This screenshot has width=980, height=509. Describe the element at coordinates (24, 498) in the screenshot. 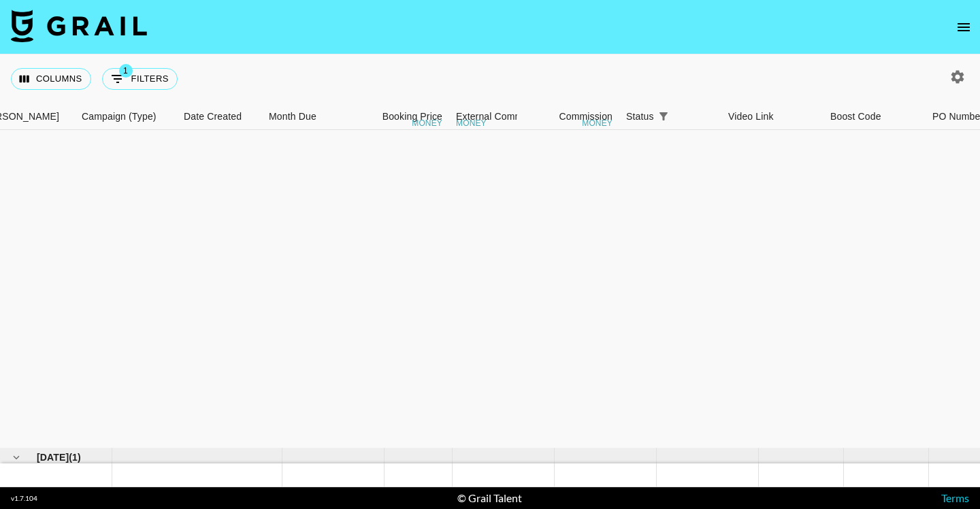

I see `div: v 1.7.104` at that location.